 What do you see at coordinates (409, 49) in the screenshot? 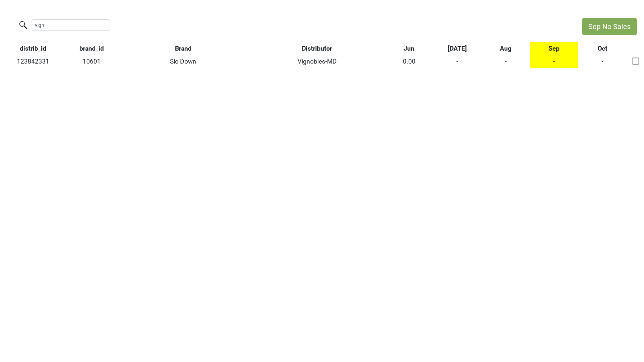
I see `th: Jun: activate to sort column ascending` at bounding box center [409, 49].